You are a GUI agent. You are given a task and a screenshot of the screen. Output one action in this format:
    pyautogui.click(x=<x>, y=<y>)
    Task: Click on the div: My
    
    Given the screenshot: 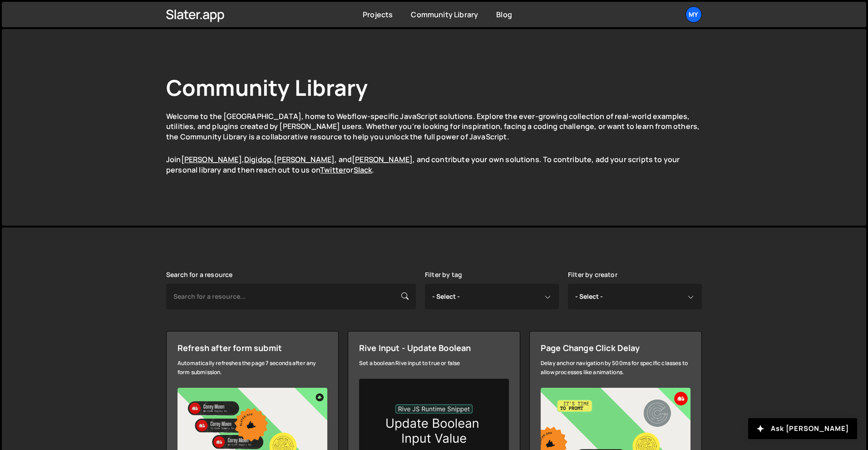 What is the action you would take?
    pyautogui.click(x=694, y=14)
    